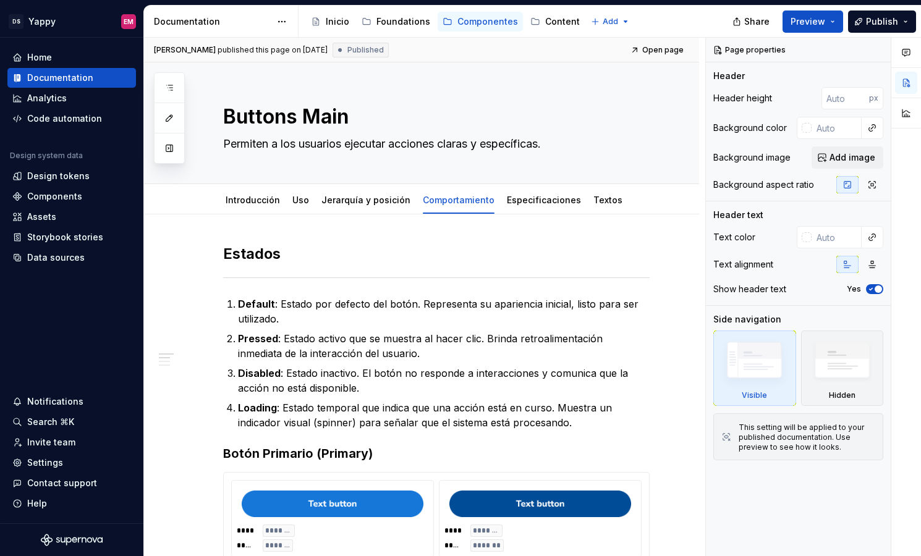 This screenshot has height=556, width=921. Describe the element at coordinates (258, 339) in the screenshot. I see `strong: Pressed` at that location.